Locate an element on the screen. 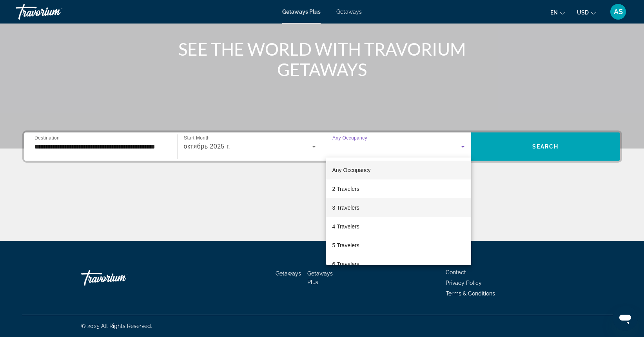 The width and height of the screenshot is (644, 337). span: 2 Travelers is located at coordinates (346, 189).